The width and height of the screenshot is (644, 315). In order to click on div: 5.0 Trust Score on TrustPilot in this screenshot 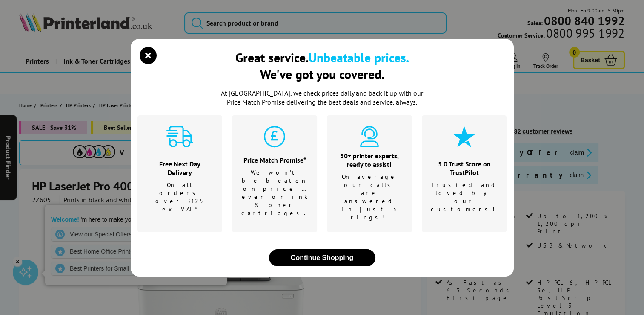, I will do `click(464, 168)`.